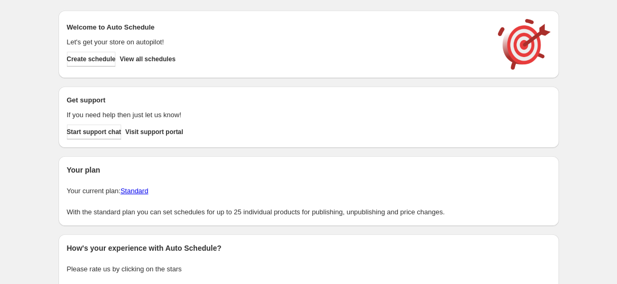 The width and height of the screenshot is (617, 284). Describe the element at coordinates (94, 132) in the screenshot. I see `span: Start support chat` at that location.